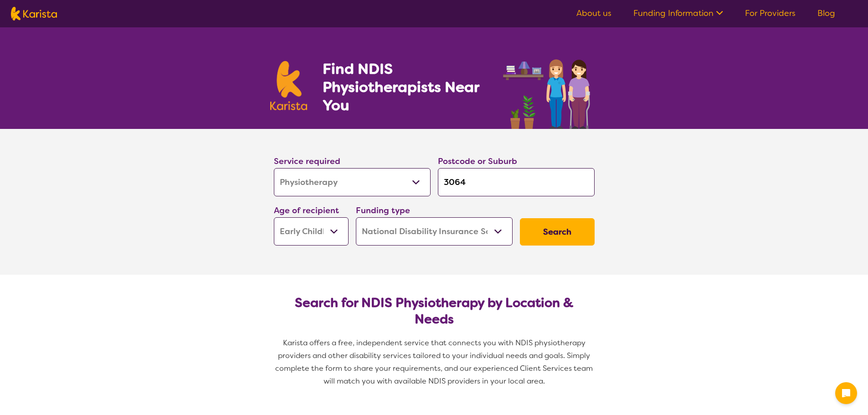 Image resolution: width=868 pixels, height=415 pixels. I want to click on a: About us, so click(594, 13).